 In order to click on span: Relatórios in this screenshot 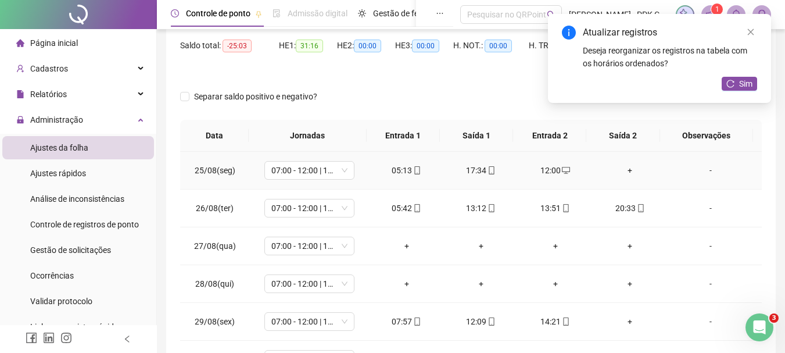, I will do `click(48, 94)`.